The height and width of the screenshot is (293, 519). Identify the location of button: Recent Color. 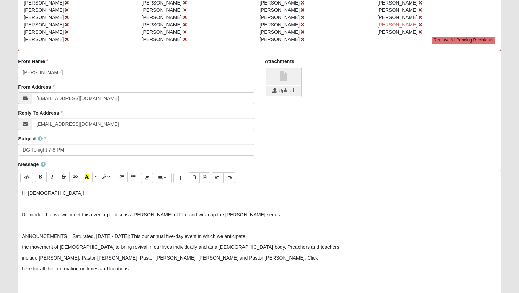
(87, 177).